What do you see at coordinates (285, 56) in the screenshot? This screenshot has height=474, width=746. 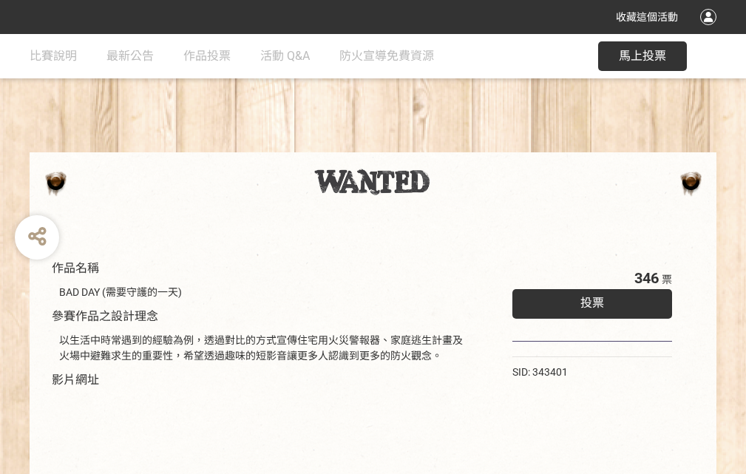 I see `a: 活動 Q&A` at bounding box center [285, 56].